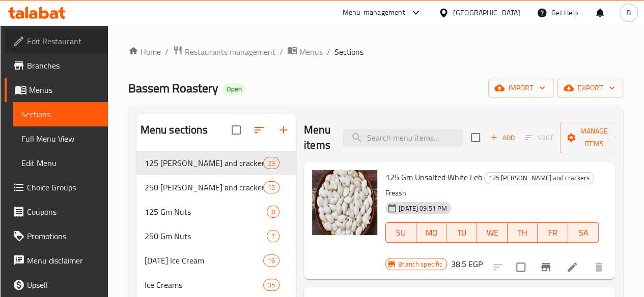 The width and height of the screenshot is (644, 297). Describe the element at coordinates (174, 130) in the screenshot. I see `h2: Menu sections` at that location.